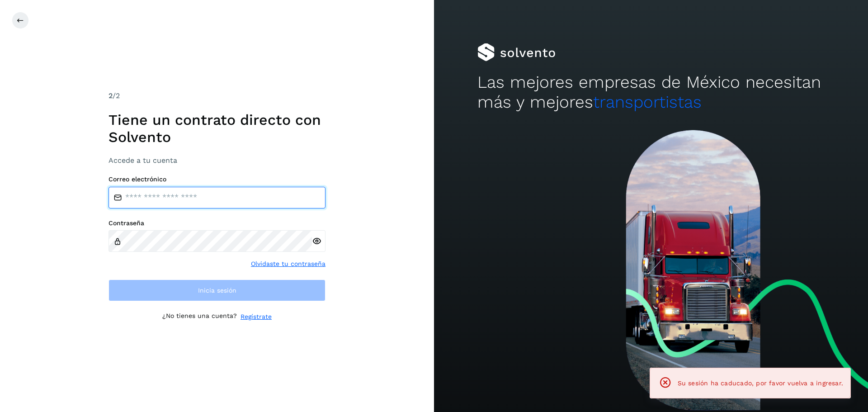  I want to click on h2: Las mejores empresas de México necesitan más y mejores, so click(651, 92).